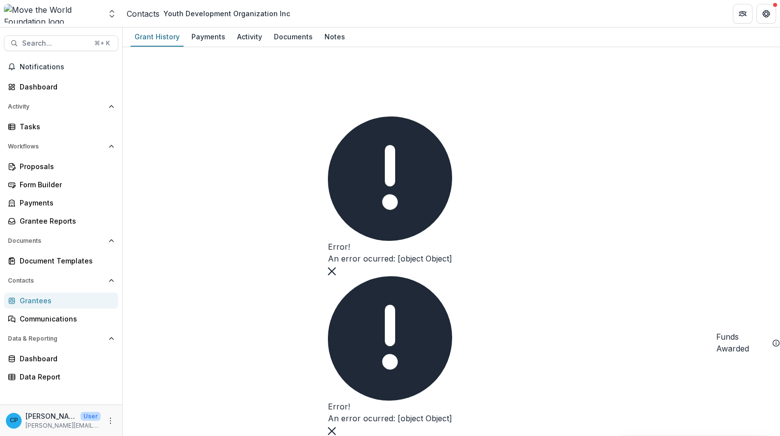  Describe the element at coordinates (61, 184) in the screenshot. I see `a: Form Builder` at that location.